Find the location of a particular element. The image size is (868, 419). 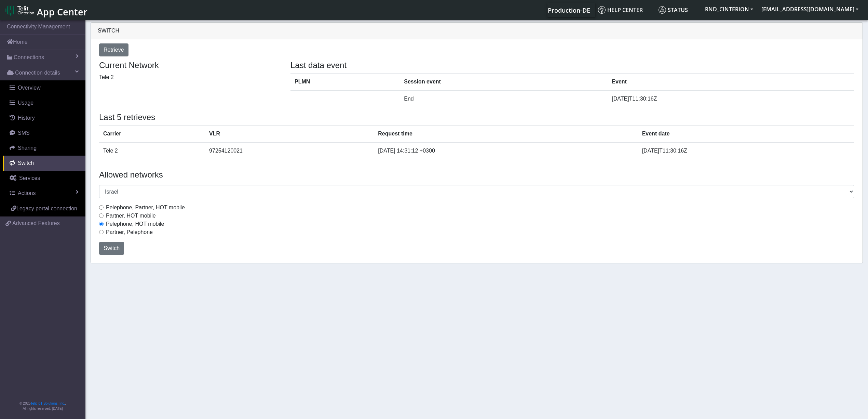

span: Production-DE is located at coordinates (569, 10).